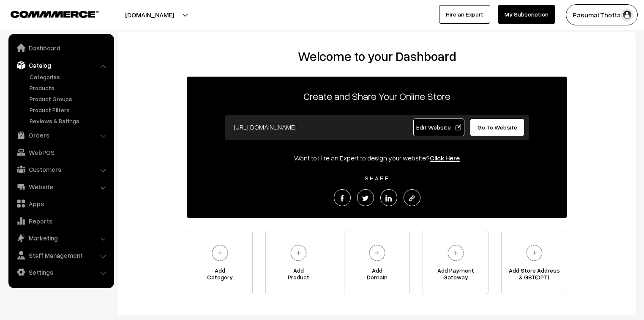 This screenshot has width=644, height=320. Describe the element at coordinates (456, 275) in the screenshot. I see `span: Add Payment Gateway` at that location.